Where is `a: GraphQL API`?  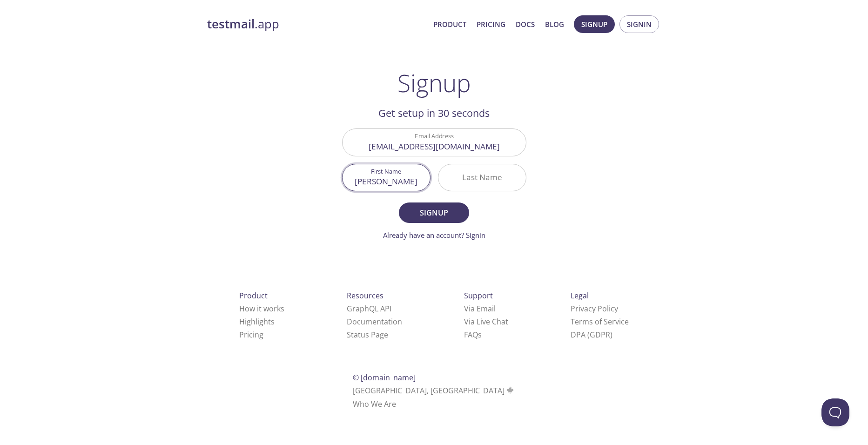
a: GraphQL API is located at coordinates (369, 309).